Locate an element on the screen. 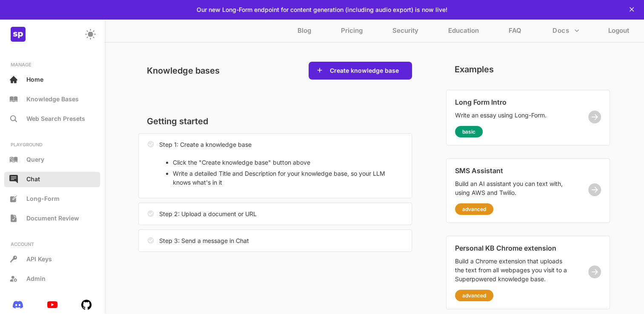  p: Security is located at coordinates (405, 32).